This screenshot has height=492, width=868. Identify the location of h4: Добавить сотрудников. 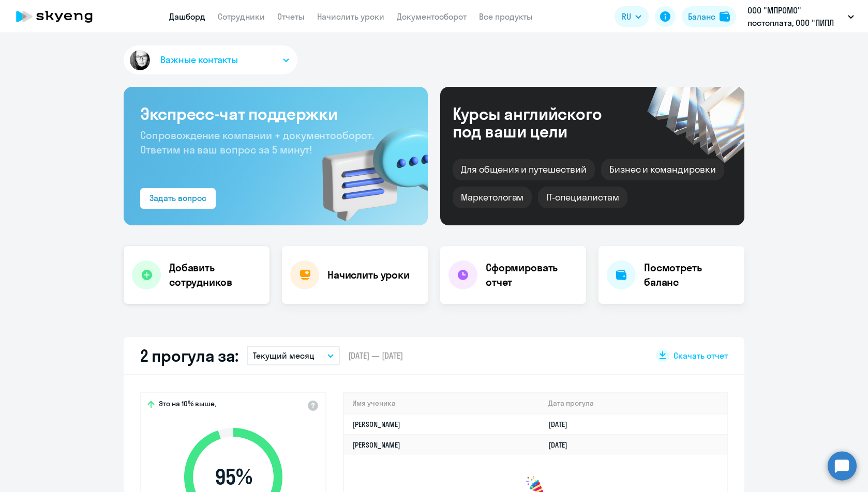
(215, 275).